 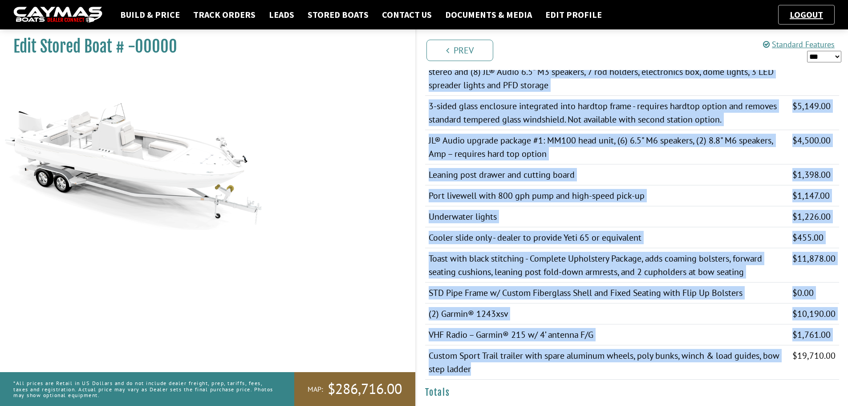 I want to click on td: 3-sided glass enclosure integrated into hardtop frame - requires hardtop option and removes stand..., so click(x=607, y=113).